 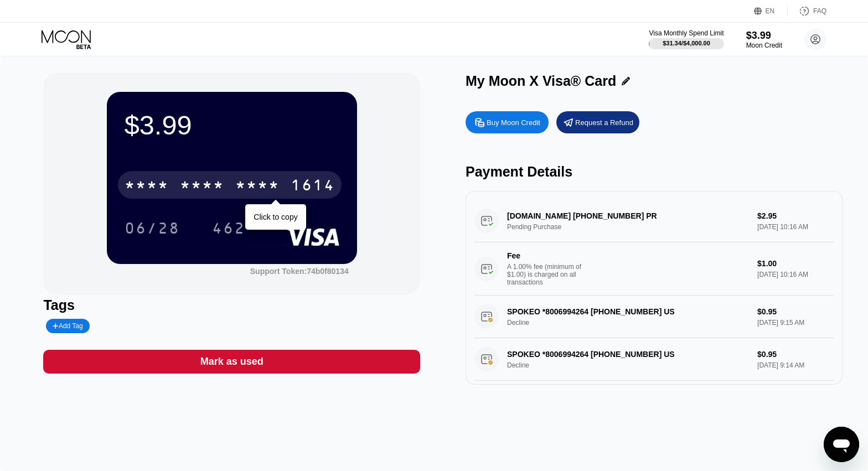 What do you see at coordinates (685, 33) in the screenshot?
I see `div: Visa Monthly Spend Limit` at bounding box center [685, 33].